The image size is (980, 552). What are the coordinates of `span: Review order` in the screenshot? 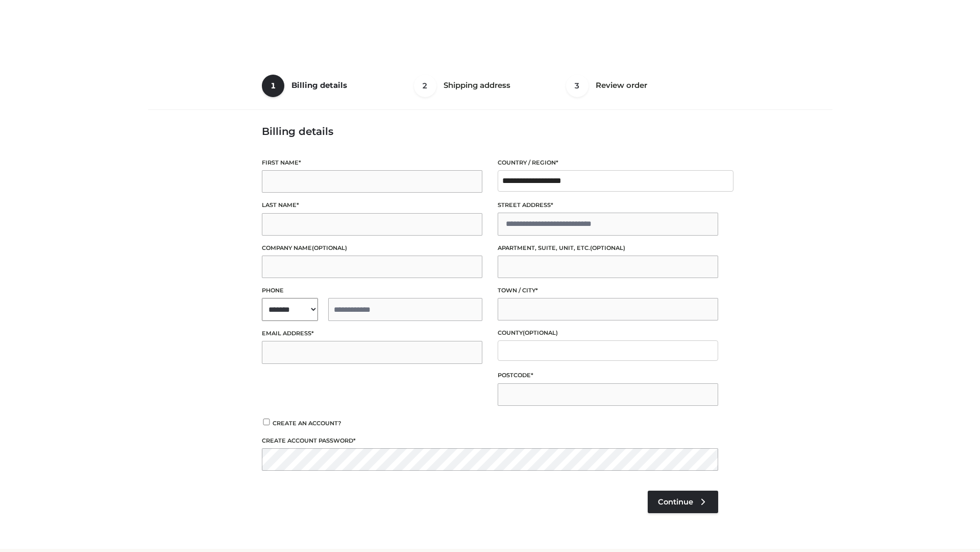 It's located at (621, 85).